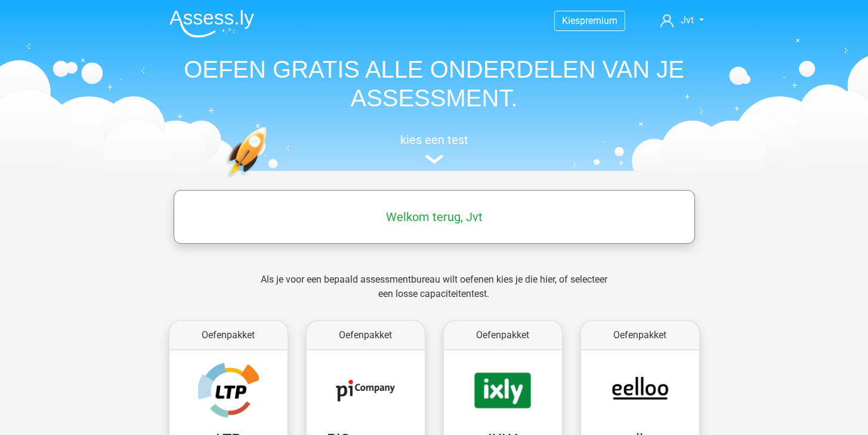  I want to click on h1: OEFEN GRATIS ALLE ONDERDELEN VAN JE ASSESSMENT., so click(435, 83).